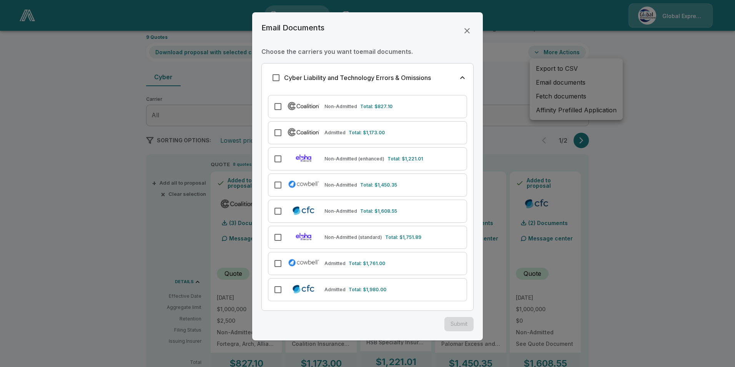 Image resolution: width=735 pixels, height=367 pixels. Describe the element at coordinates (367, 263) in the screenshot. I see `div: Cowbell (Admitted)AdmittedTotal: $1,761.00` at that location.